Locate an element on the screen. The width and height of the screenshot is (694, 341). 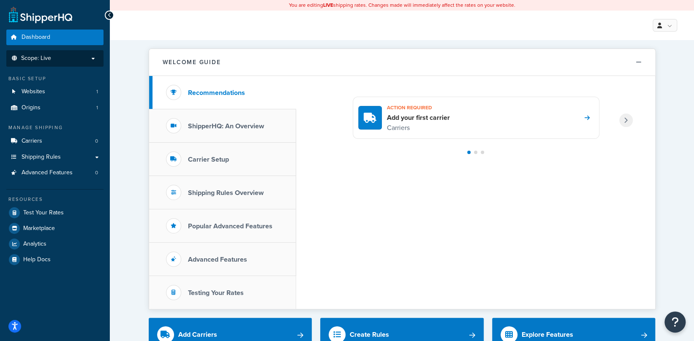
a: Shipping Rules is located at coordinates (55, 157).